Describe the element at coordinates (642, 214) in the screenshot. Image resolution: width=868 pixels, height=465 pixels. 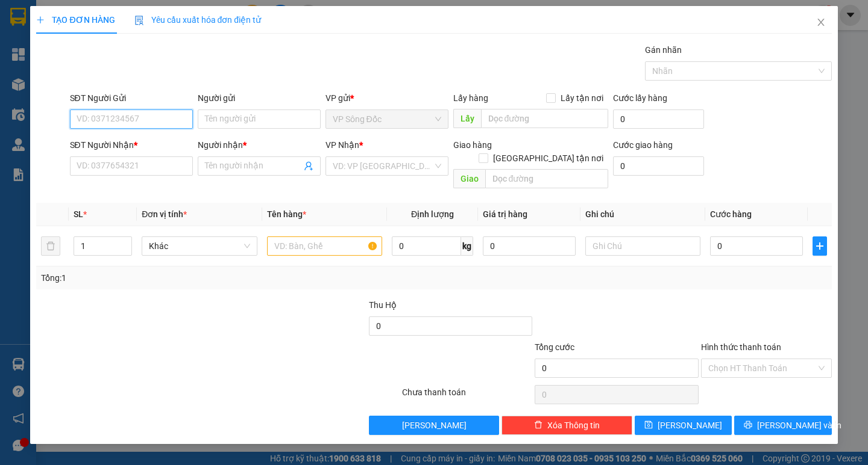
I see `th: Ghi chú` at that location.